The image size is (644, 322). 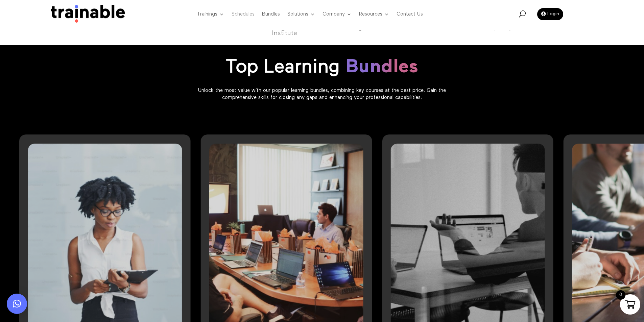 I want to click on span: Bundles, so click(x=381, y=67).